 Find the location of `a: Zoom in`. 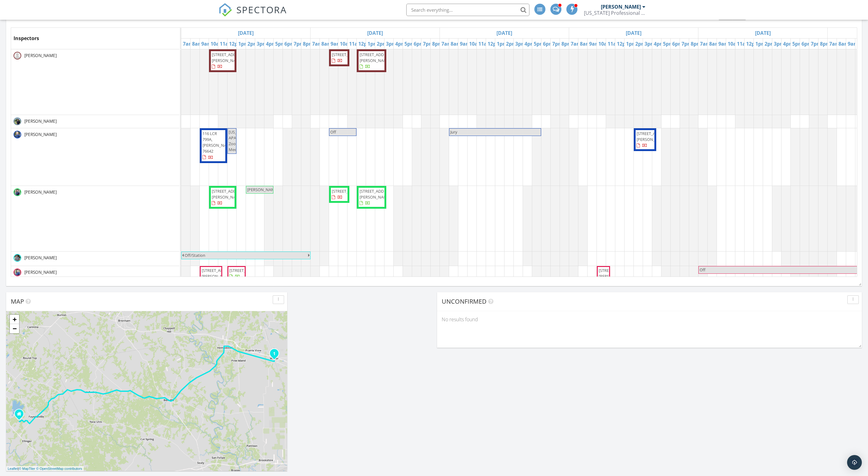

a: Zoom in is located at coordinates (15, 319).